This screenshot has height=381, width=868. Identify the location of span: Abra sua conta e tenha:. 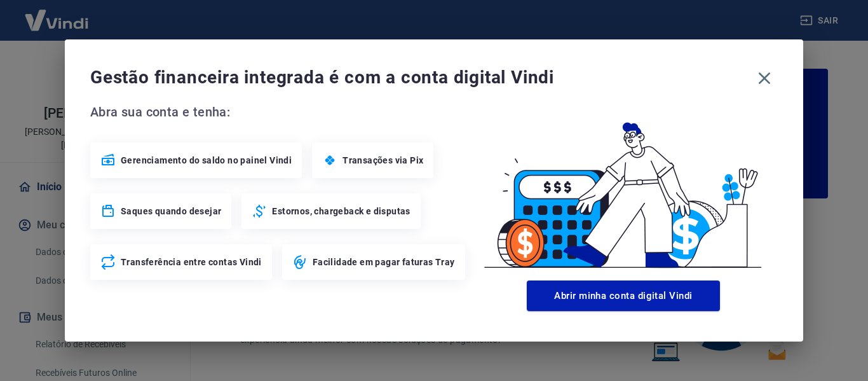
(280, 112).